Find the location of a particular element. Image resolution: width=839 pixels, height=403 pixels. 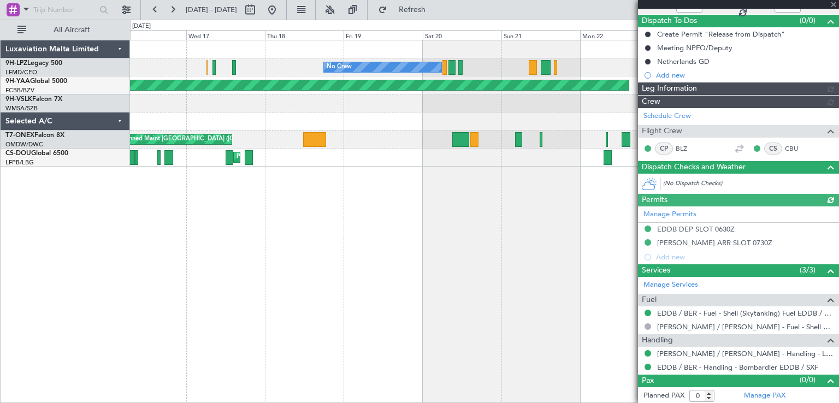

span: Handling is located at coordinates (657, 340).